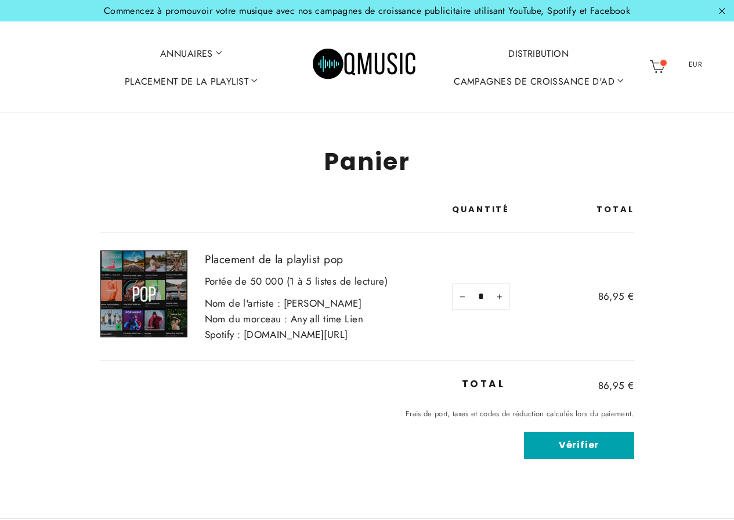 The image size is (734, 520). Describe the element at coordinates (328, 259) in the screenshot. I see `a: Placement de la playlist pop` at that location.